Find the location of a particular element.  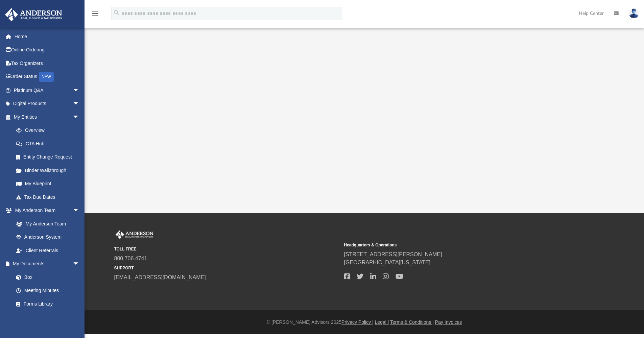

a: Order StatusNEW is located at coordinates (47, 77).